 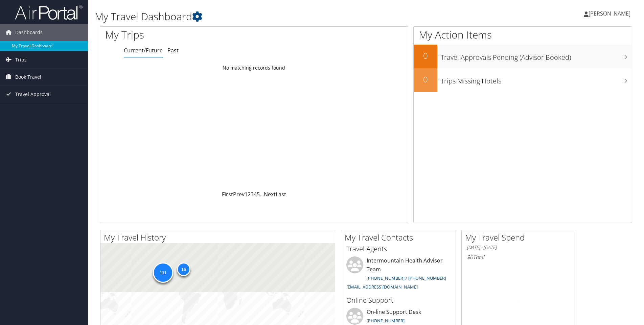 I want to click on a: First, so click(x=227, y=194).